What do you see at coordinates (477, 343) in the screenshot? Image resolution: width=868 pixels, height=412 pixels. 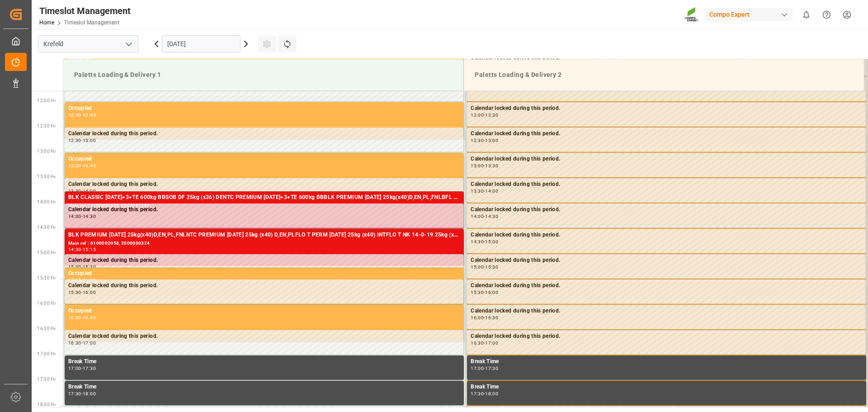 I see `div: 16:30` at bounding box center [477, 343].